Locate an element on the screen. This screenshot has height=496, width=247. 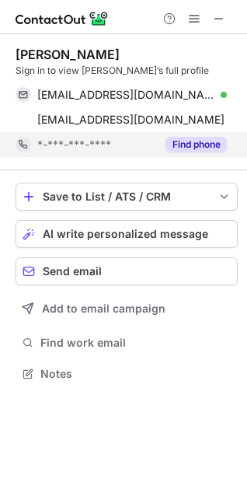
img: ContactOut v5.3.10 is located at coordinates (62, 19).